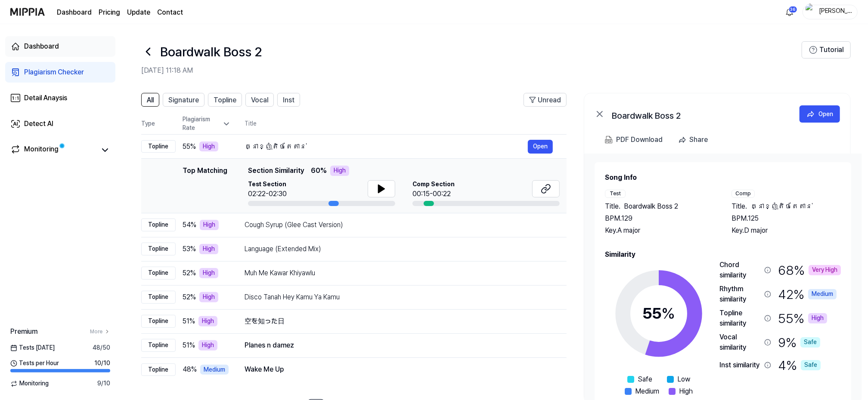 The height and width of the screenshot is (400, 868). What do you see at coordinates (799, 343) in the screenshot?
I see `div: 9 %` at bounding box center [799, 343].